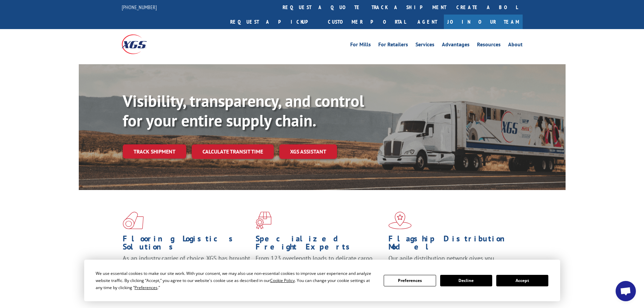 The image size is (644, 308). I want to click on h1: Flooring Logistics Solutions, so click(187, 244).